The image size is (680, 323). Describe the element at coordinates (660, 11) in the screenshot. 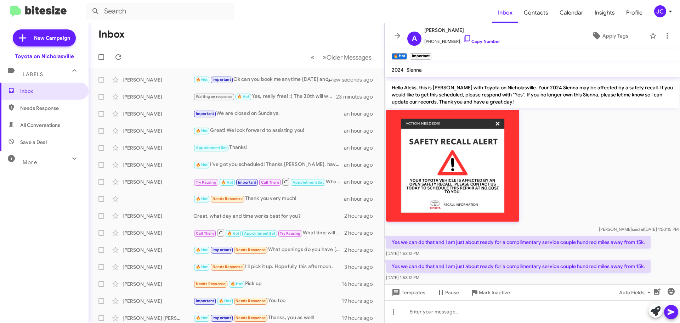

I see `div: JC` at that location.